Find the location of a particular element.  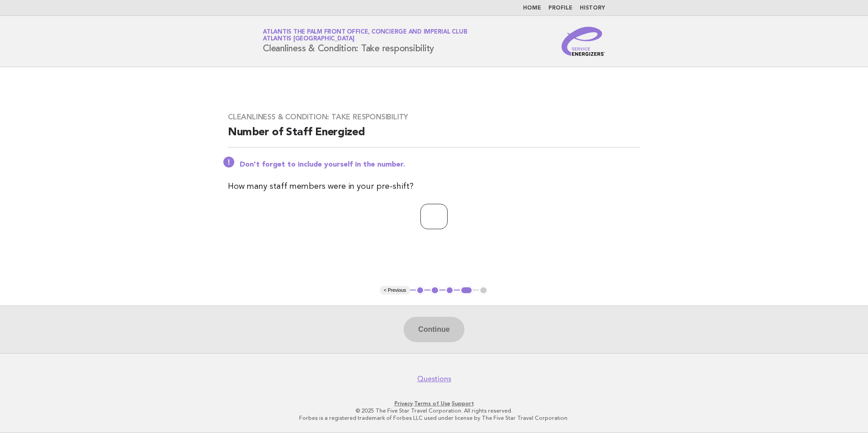

button: 2 is located at coordinates (435, 291).